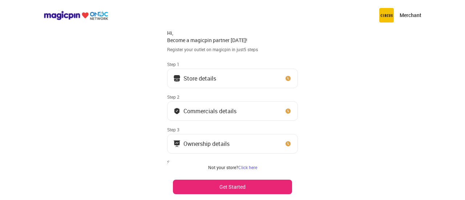 The height and width of the screenshot is (200, 465). Describe the element at coordinates (177, 78) in the screenshot. I see `img: storeIcon.9b1f7264.svg` at that location.